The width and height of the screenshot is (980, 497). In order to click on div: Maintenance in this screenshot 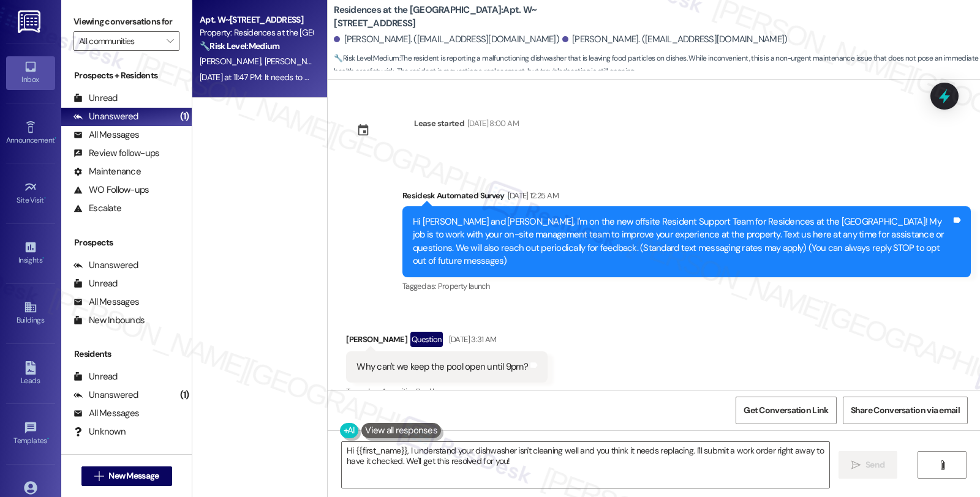, I will do `click(107, 171)`.